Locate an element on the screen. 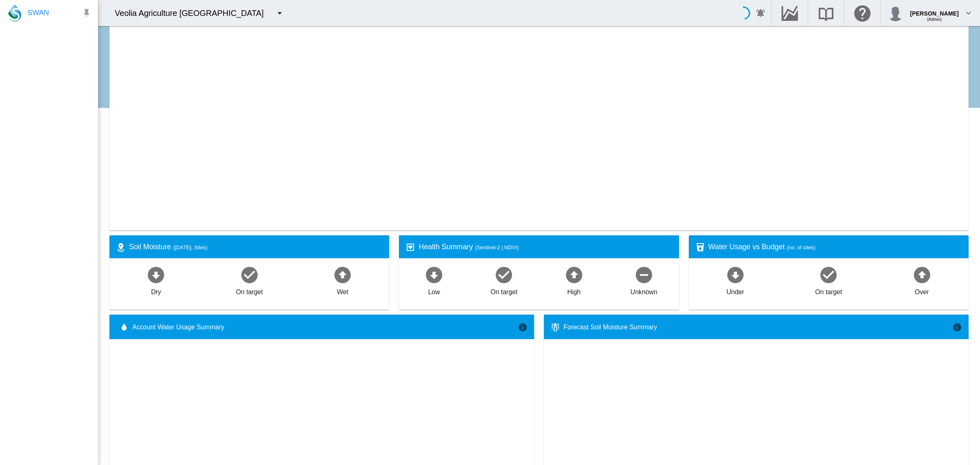 This screenshot has width=980, height=465. span: (Admin) is located at coordinates (935, 19).